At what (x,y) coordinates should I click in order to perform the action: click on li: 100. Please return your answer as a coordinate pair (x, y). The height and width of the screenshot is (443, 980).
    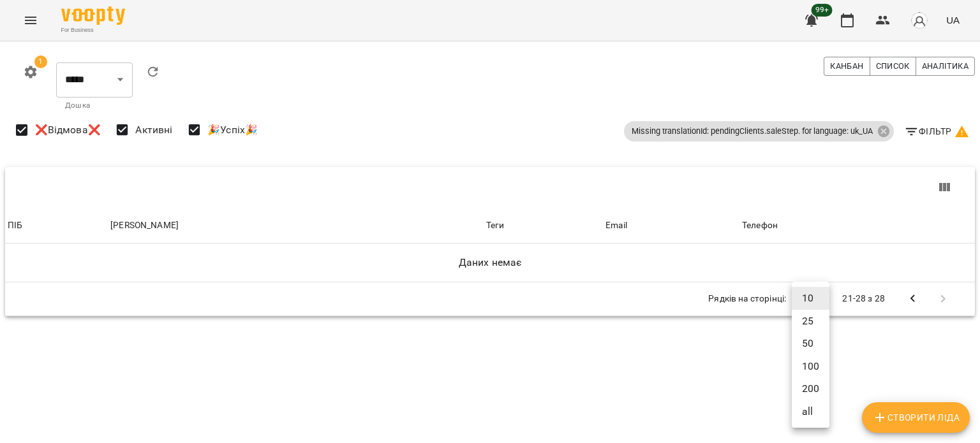
    Looking at the image, I should click on (810, 367).